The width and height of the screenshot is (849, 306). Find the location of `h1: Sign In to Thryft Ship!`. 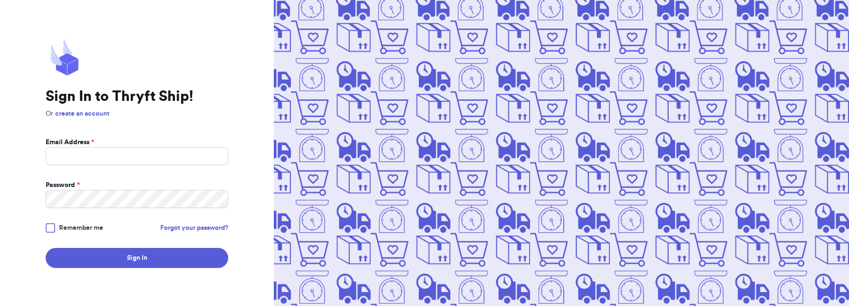

h1: Sign In to Thryft Ship! is located at coordinates (137, 96).